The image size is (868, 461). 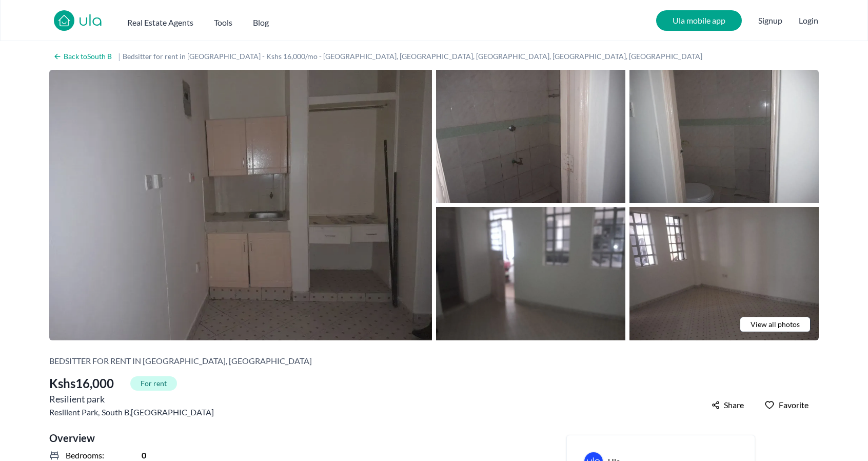 What do you see at coordinates (808, 21) in the screenshot?
I see `button: Login` at bounding box center [808, 21].